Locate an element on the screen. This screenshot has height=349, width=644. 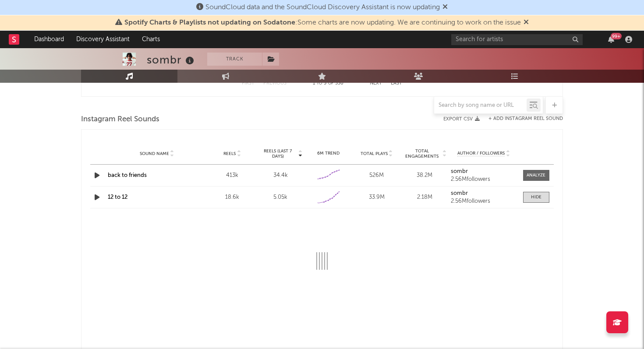
span: Total Engagements is located at coordinates (423, 154).